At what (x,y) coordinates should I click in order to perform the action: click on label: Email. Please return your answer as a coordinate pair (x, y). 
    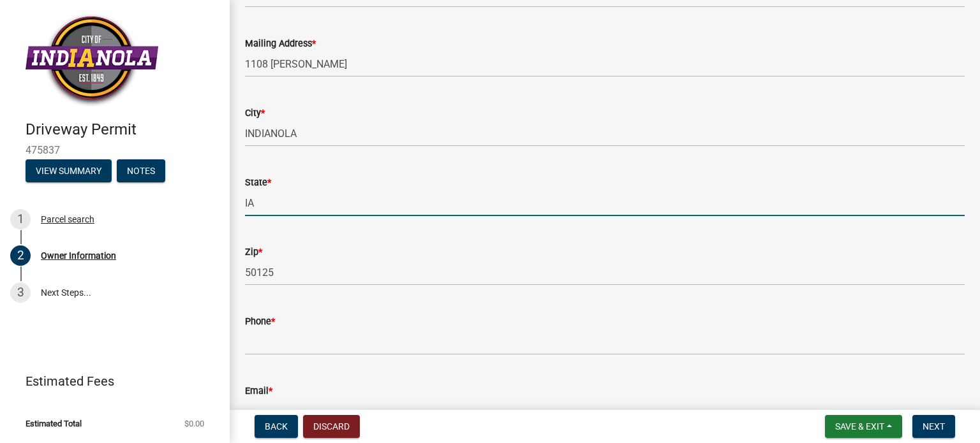
    Looking at the image, I should click on (259, 392).